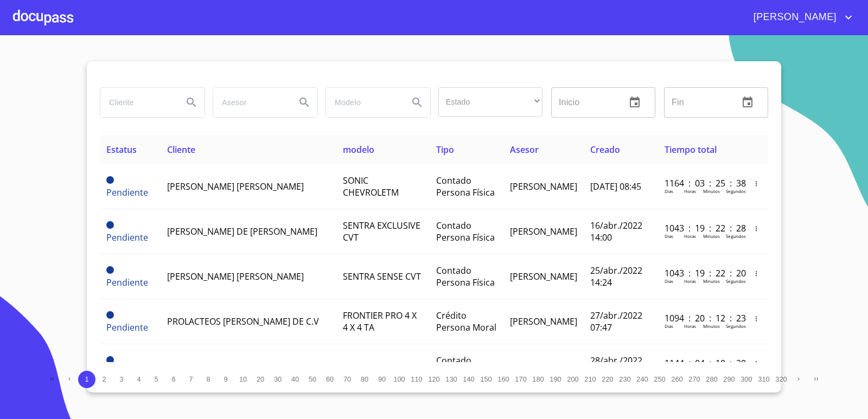 This screenshot has width=868, height=419. What do you see at coordinates (702, 364) in the screenshot?
I see `p: 1144 : 04 : 10 : 20` at bounding box center [702, 364].